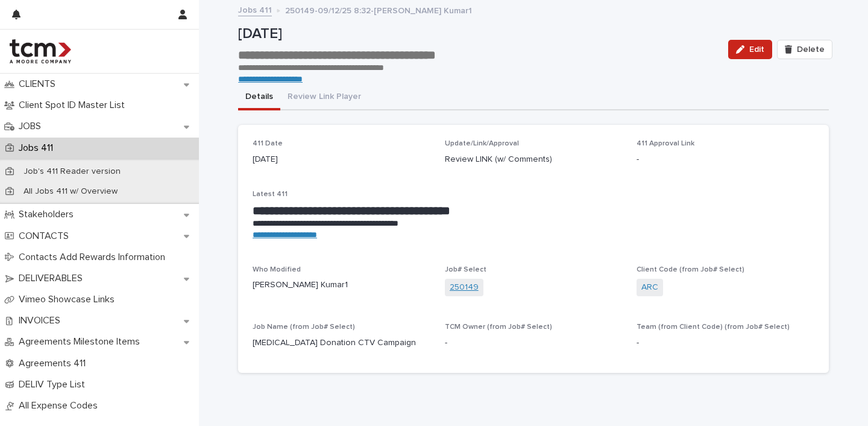 This screenshot has width=868, height=426. What do you see at coordinates (690, 270) in the screenshot?
I see `span: Client Code (from Job# Select)` at bounding box center [690, 270].